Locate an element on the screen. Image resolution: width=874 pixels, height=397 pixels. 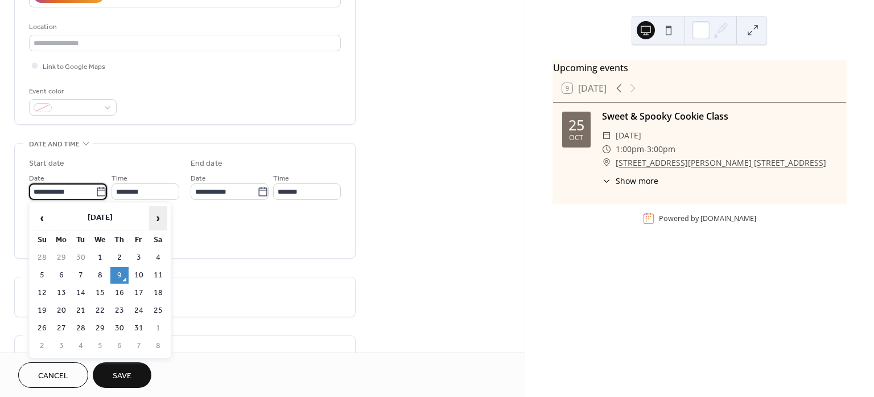
td: 14 is located at coordinates (81, 292).